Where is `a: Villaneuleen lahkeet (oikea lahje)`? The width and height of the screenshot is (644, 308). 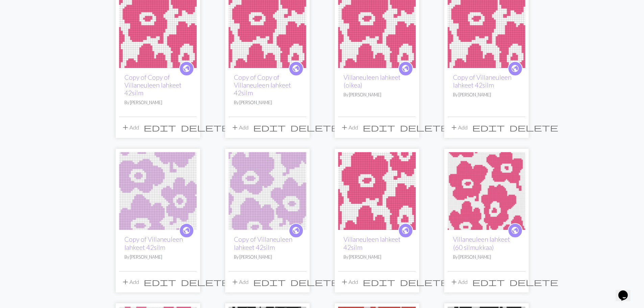
a: Villaneuleen lahkeet (oikea lahje) is located at coordinates (158, 190).